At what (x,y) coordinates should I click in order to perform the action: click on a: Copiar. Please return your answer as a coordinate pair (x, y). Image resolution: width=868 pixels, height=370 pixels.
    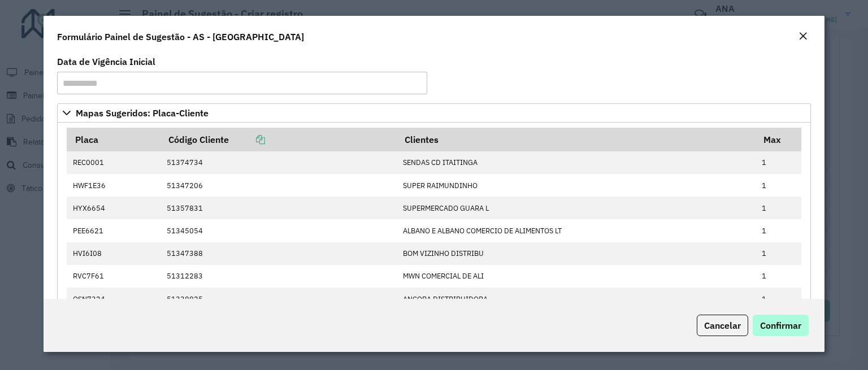
    Looking at the image, I should click on (247, 139).